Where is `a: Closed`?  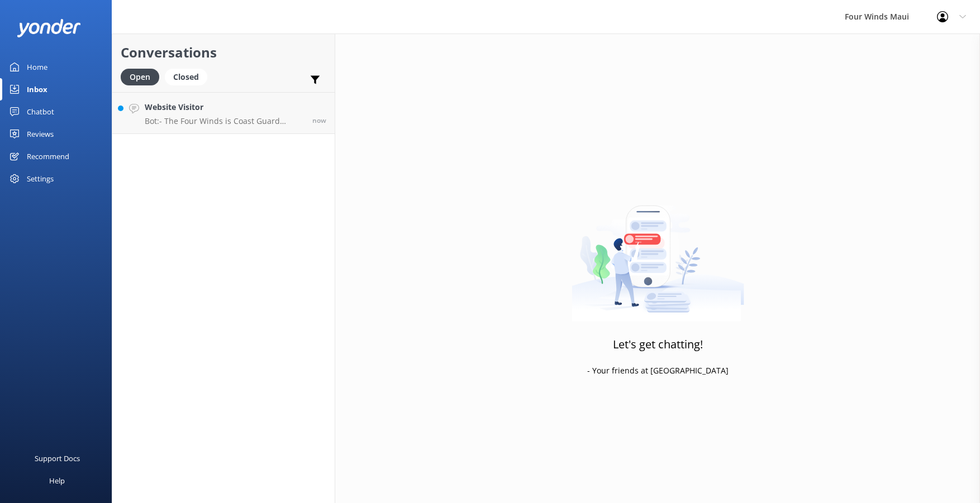 a: Closed is located at coordinates (189, 77).